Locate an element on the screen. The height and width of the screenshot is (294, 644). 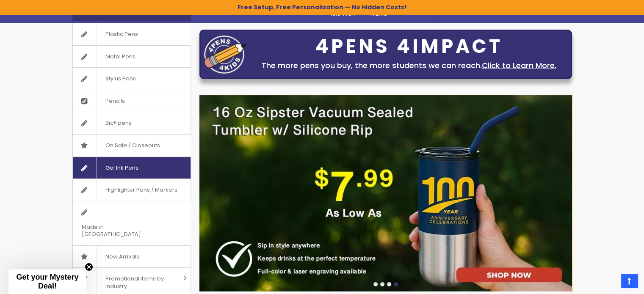
span: Get your Mystery Deal! is located at coordinates (47, 282).